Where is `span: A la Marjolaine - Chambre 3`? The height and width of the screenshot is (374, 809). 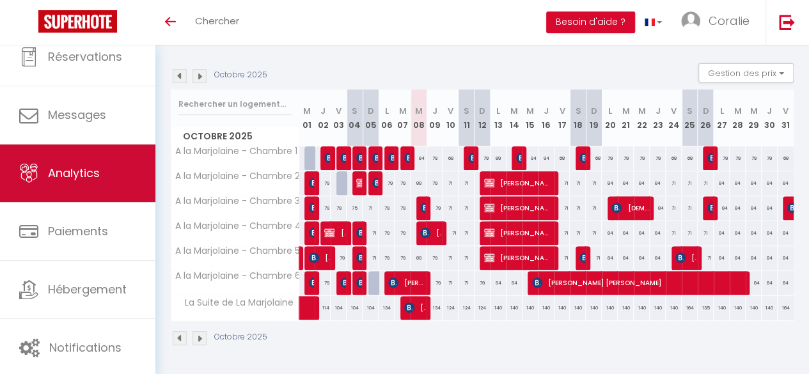
span: A la Marjolaine - Chambre 3 is located at coordinates (237, 201).